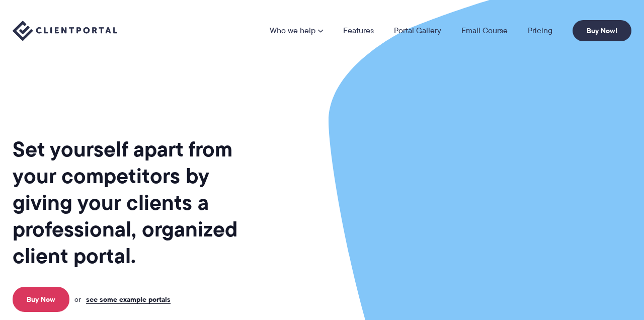 The image size is (644, 320). What do you see at coordinates (417, 31) in the screenshot?
I see `a: Portal Gallery` at bounding box center [417, 31].